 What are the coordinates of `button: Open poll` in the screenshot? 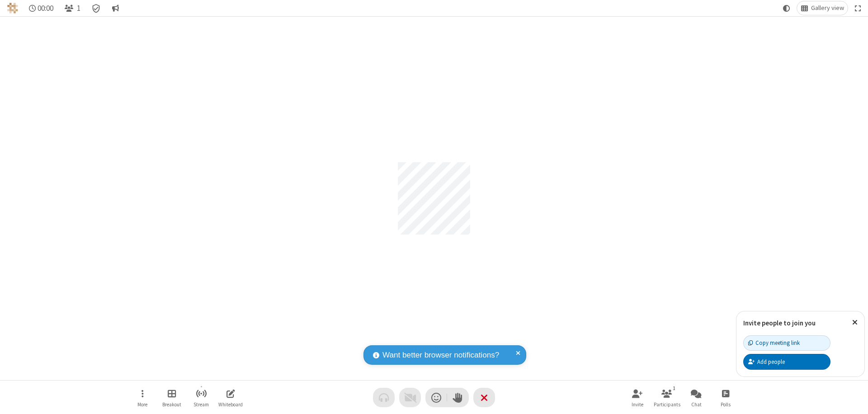 It's located at (726, 397).